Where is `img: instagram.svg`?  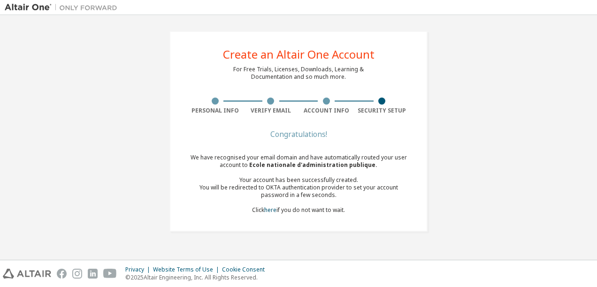
img: instagram.svg is located at coordinates (77, 274).